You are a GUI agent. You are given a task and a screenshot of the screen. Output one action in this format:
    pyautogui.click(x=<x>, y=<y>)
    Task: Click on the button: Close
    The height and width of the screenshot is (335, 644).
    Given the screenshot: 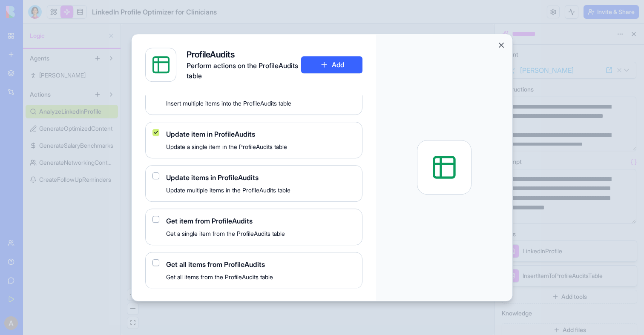 What is the action you would take?
    pyautogui.click(x=501, y=45)
    